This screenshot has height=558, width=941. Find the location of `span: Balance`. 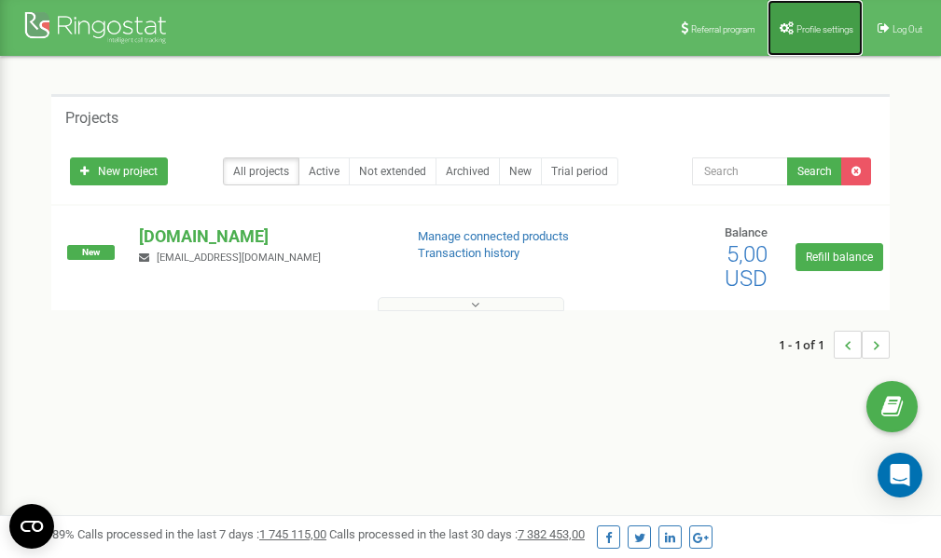

span: Balance is located at coordinates (746, 232).